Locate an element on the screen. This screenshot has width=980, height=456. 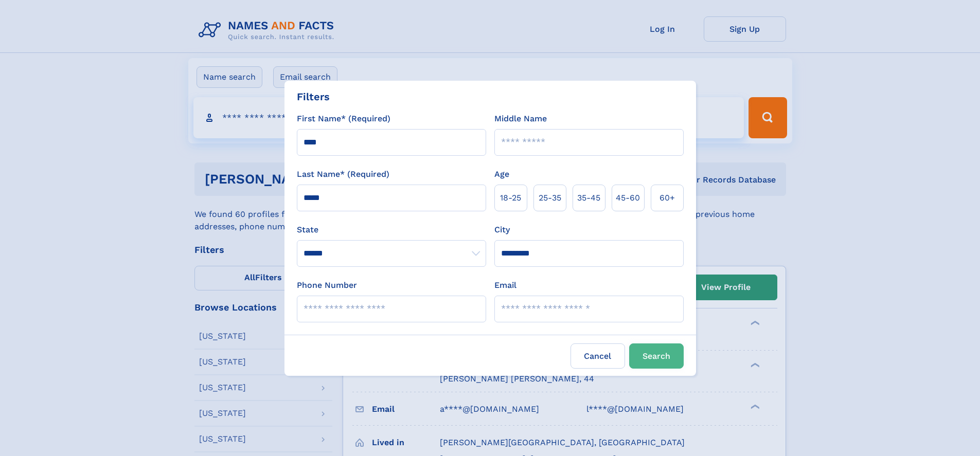
label: First Name* (Required) is located at coordinates (344, 119).